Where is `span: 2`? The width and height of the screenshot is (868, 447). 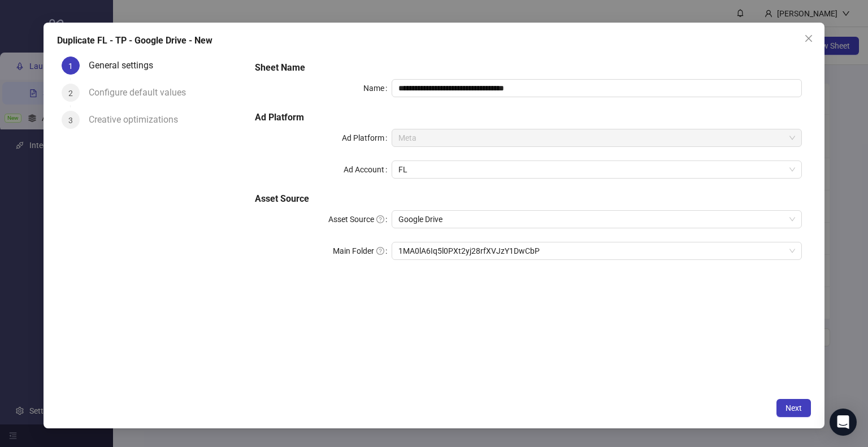
span: 2 is located at coordinates (71, 93).